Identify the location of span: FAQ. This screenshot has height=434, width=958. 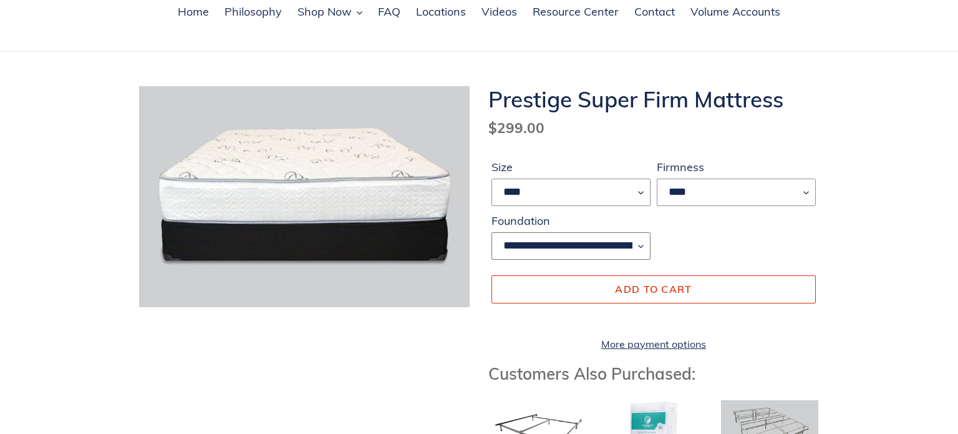
(389, 12).